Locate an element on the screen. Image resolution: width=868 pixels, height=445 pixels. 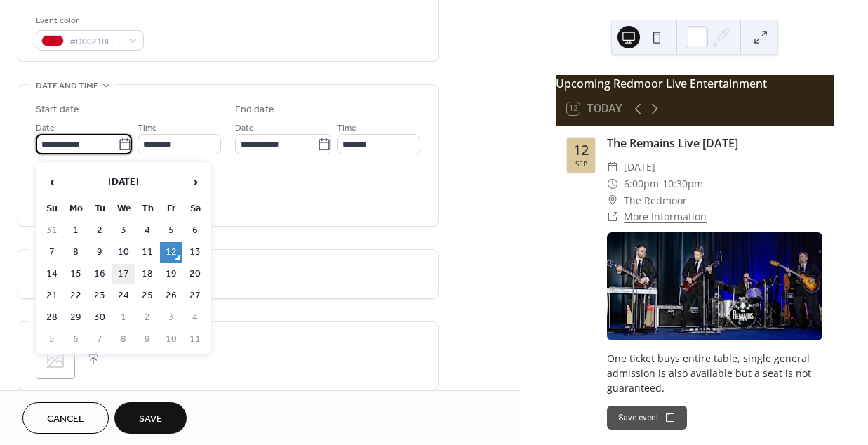
div: Start date is located at coordinates (57, 109).